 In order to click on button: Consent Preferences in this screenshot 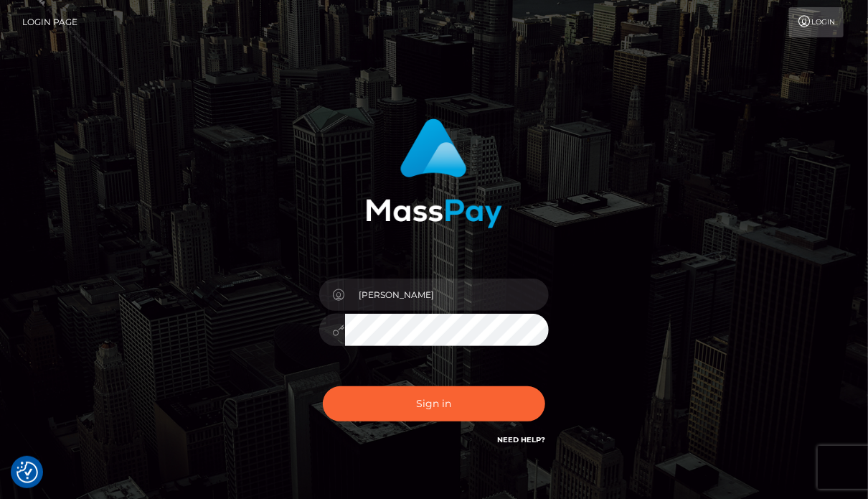, I will do `click(27, 472)`.